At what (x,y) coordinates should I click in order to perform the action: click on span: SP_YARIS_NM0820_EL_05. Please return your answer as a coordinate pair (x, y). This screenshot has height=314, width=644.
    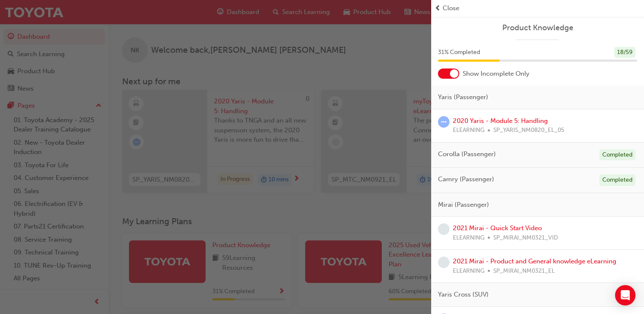
    Looking at the image, I should click on (529, 130).